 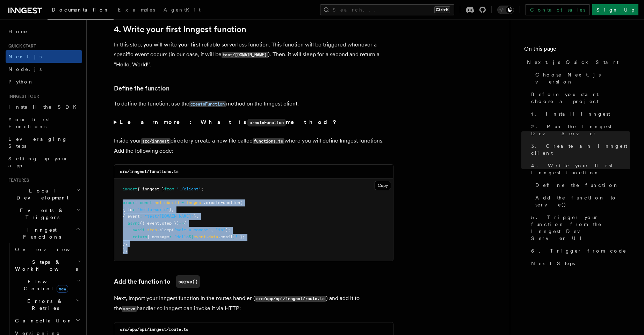 I want to click on p: To define the function, use the method on the Inngest client., so click(x=254, y=104).